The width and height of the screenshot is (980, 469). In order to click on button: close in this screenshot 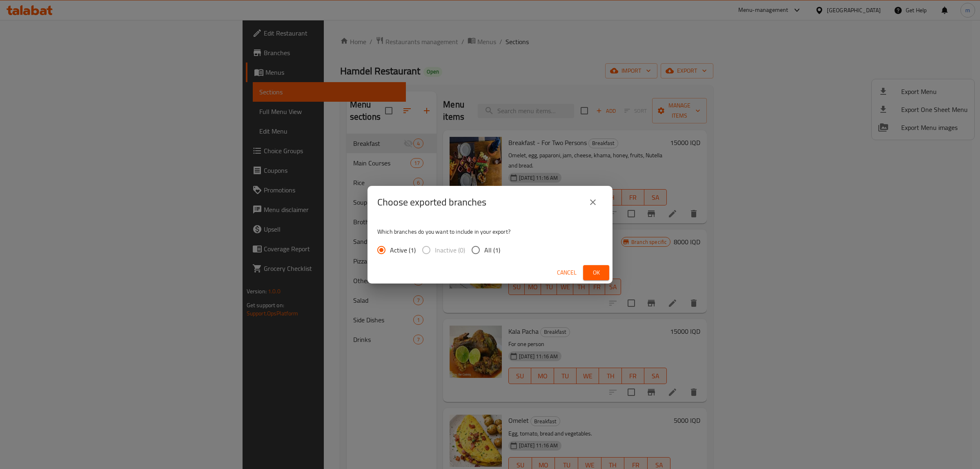, I will do `click(593, 202)`.